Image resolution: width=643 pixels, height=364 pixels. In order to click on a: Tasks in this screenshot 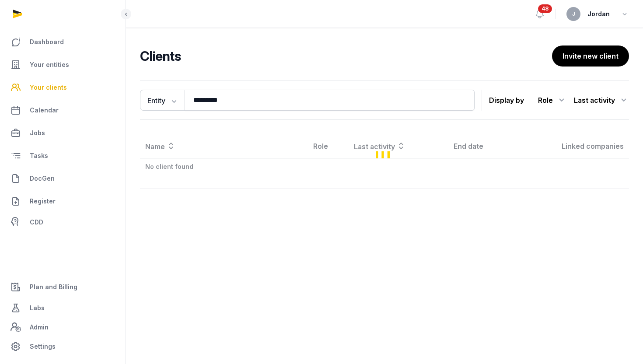, I will do `click(63, 155)`.